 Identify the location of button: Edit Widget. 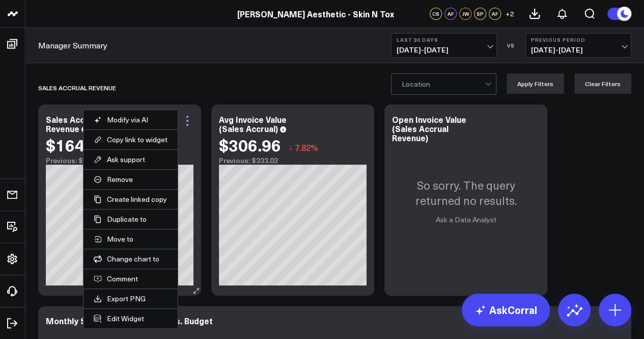
(130, 318).